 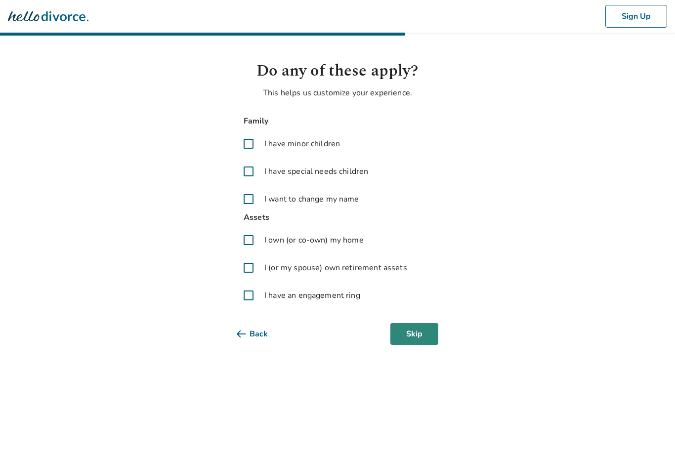 I want to click on button: Sign Up, so click(x=636, y=16).